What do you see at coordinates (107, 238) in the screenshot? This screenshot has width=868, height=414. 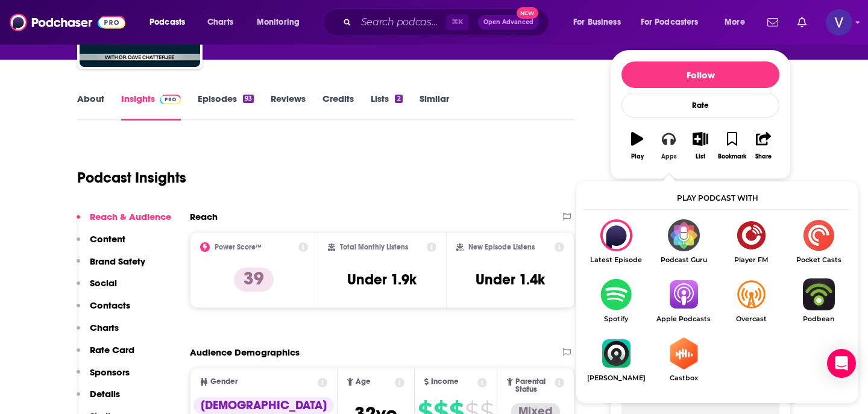 I see `p: Content` at bounding box center [107, 238].